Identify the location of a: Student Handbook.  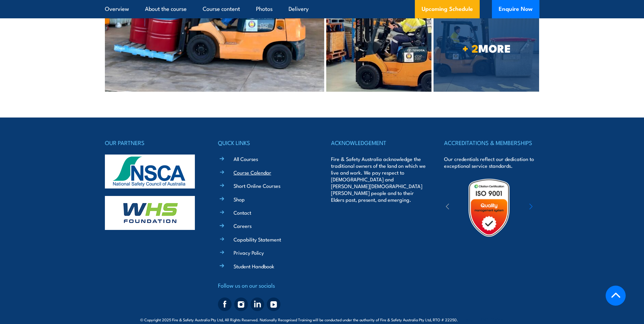
(254, 266).